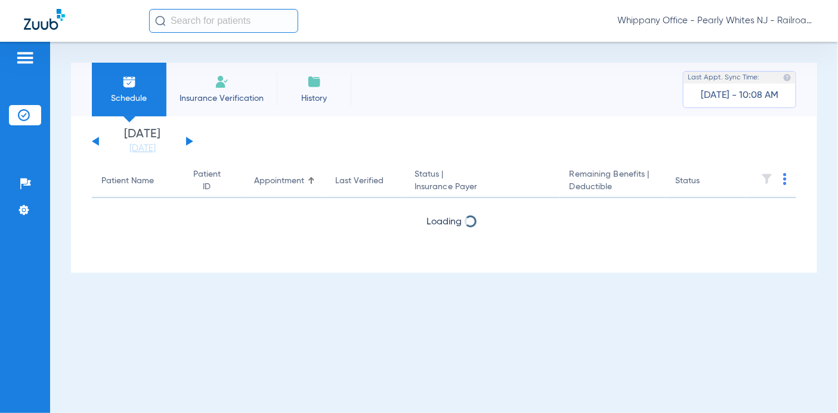 This screenshot has height=413, width=838. What do you see at coordinates (715, 21) in the screenshot?
I see `span: Whippany Office - Pearly Whites NJ - Railroad Plaza Dental Associates Spec LLC - [GEOGRAPHIC_DATA...` at bounding box center [715, 21].